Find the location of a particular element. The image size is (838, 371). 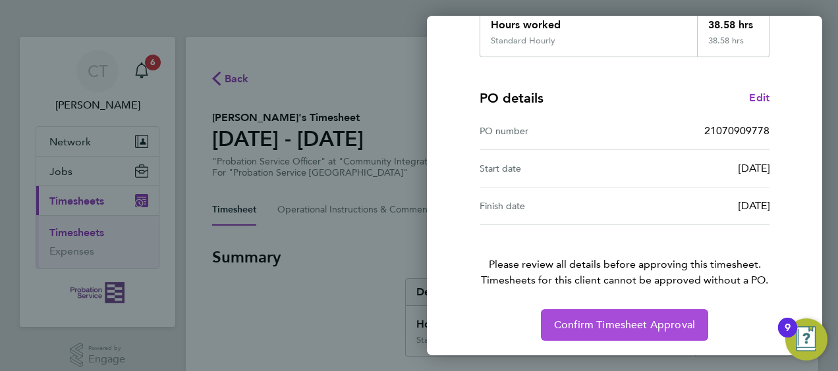

span: Edit is located at coordinates (759, 97).